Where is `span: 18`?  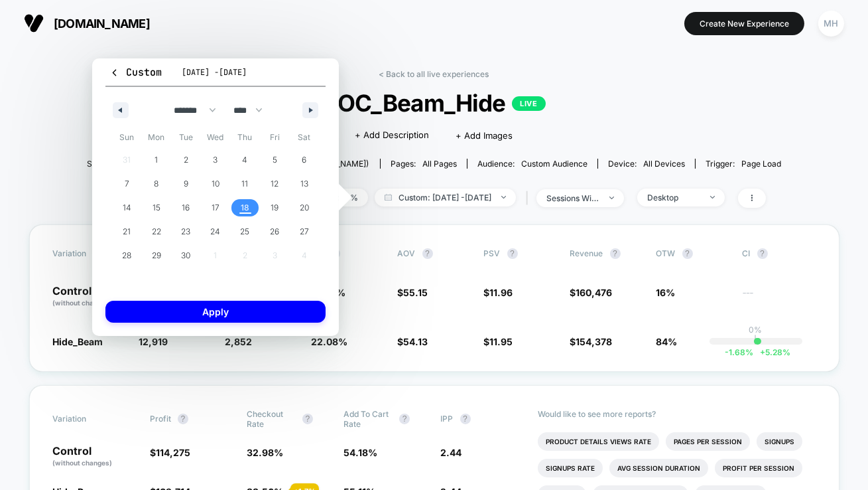 span: 18 is located at coordinates (244, 208).